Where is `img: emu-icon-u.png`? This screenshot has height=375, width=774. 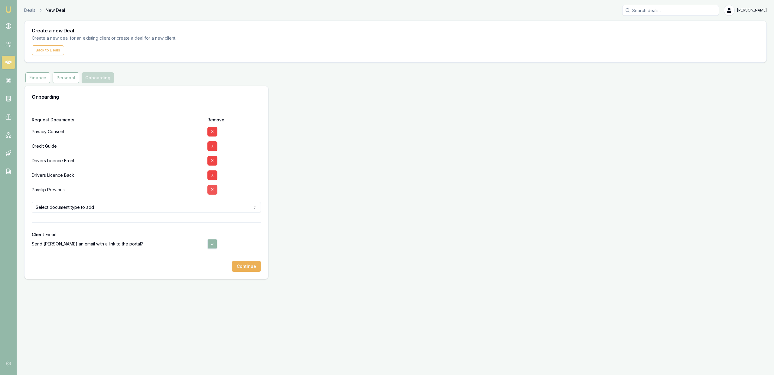 img: emu-icon-u.png is located at coordinates (8, 10).